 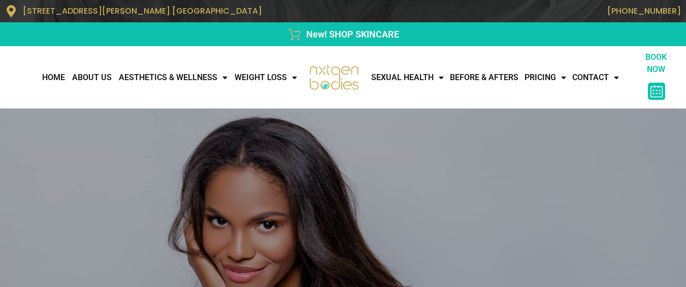 I want to click on a: About Us, so click(x=92, y=78).